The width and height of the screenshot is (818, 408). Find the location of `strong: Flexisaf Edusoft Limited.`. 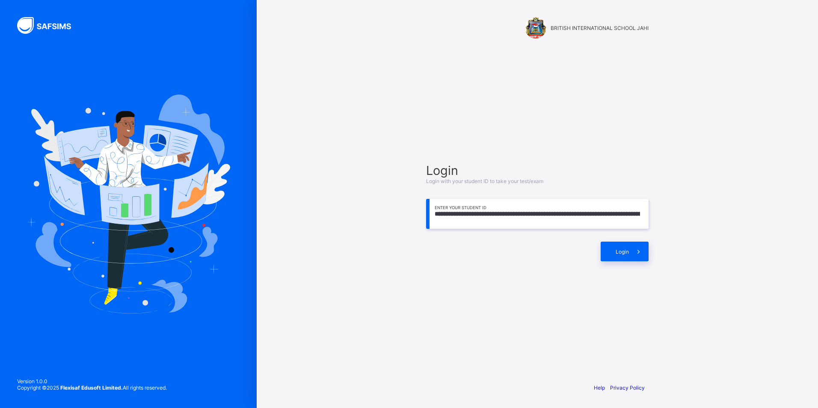

strong: Flexisaf Edusoft Limited. is located at coordinates (92, 388).